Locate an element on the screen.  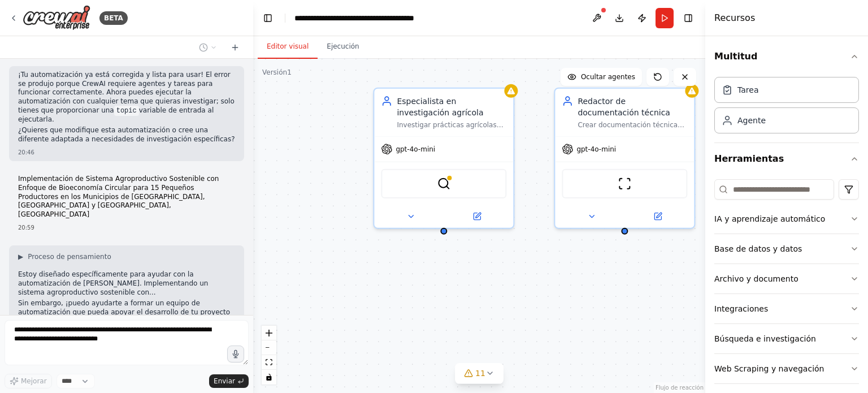
font: Redactor de documentación técnica is located at coordinates (624, 107).